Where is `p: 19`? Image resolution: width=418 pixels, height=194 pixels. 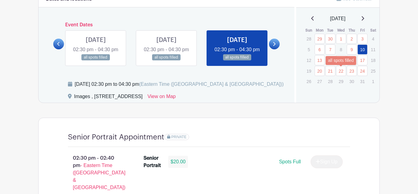 p: 19 is located at coordinates (309, 71).